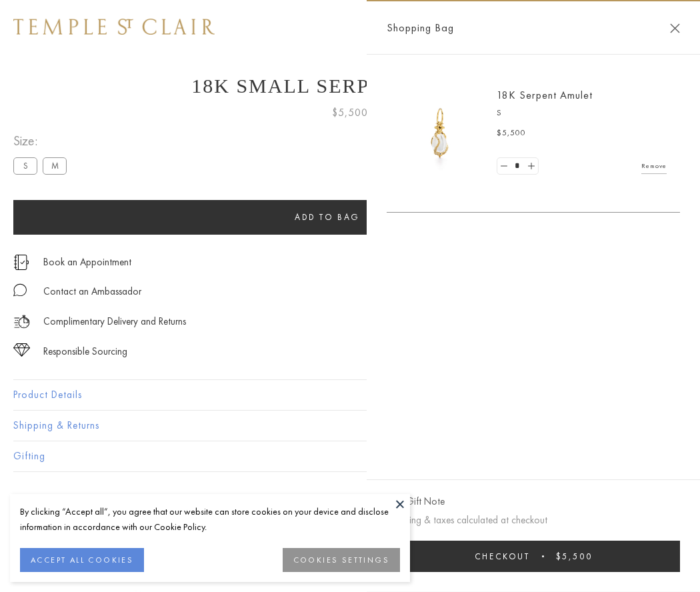 The width and height of the screenshot is (700, 592). Describe the element at coordinates (210, 519) in the screenshot. I see `div: By clicking “Accept all”, you agree that our website can store cookies on your device and disclos...` at that location.